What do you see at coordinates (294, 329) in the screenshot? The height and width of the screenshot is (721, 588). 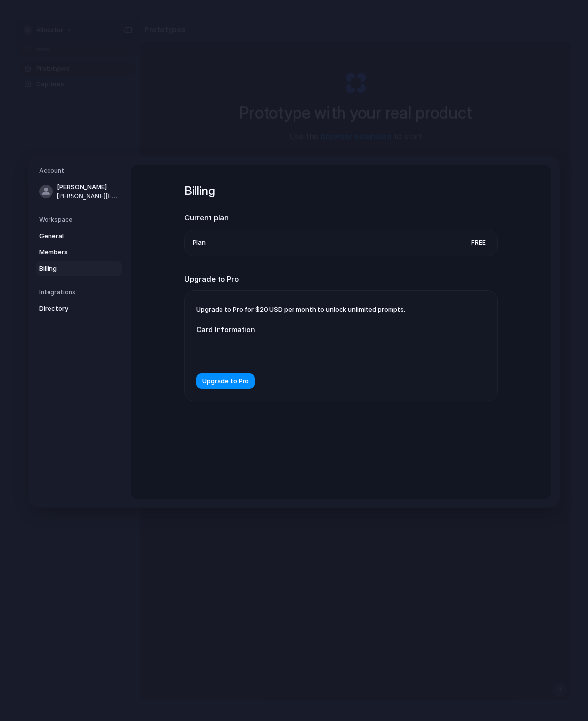 I see `label: Card Information` at bounding box center [294, 329].